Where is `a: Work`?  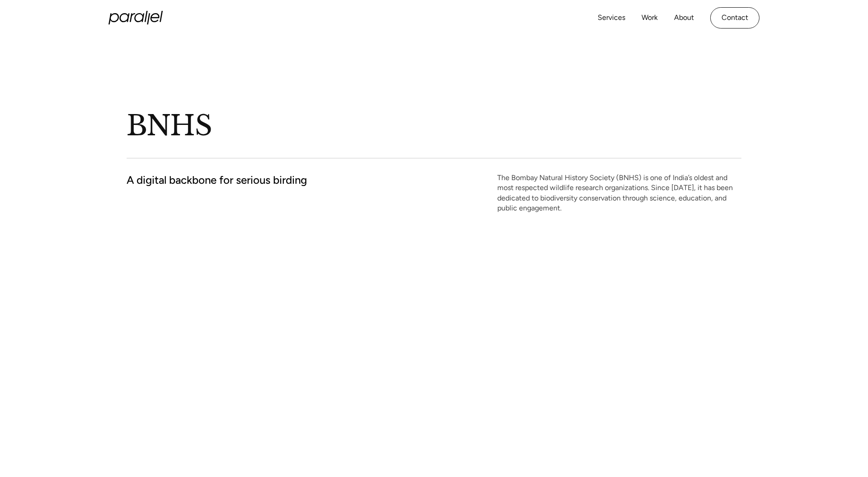 a: Work is located at coordinates (650, 17).